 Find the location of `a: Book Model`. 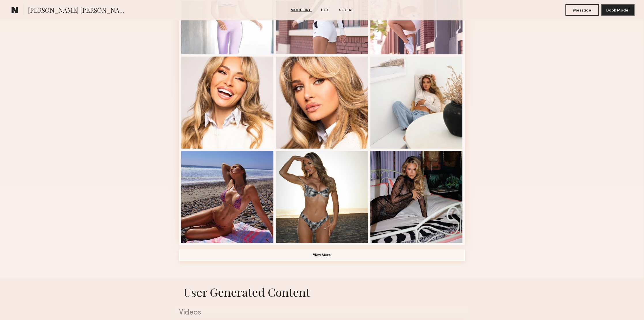

a: Book Model is located at coordinates (618, 9).